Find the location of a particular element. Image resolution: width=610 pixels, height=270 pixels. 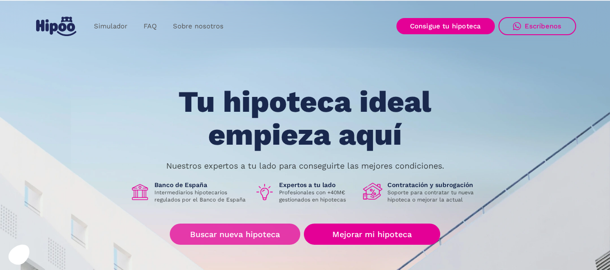

h1: Contratación y subrogación is located at coordinates (434, 185).